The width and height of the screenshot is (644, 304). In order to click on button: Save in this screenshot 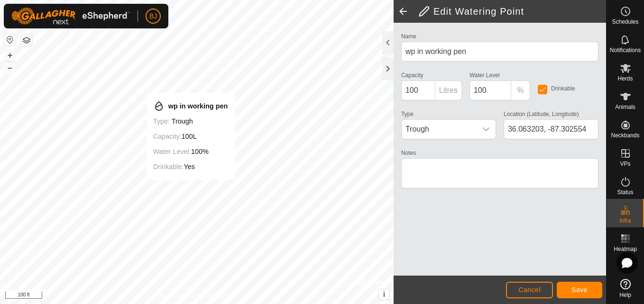, I will do `click(580, 290)`.